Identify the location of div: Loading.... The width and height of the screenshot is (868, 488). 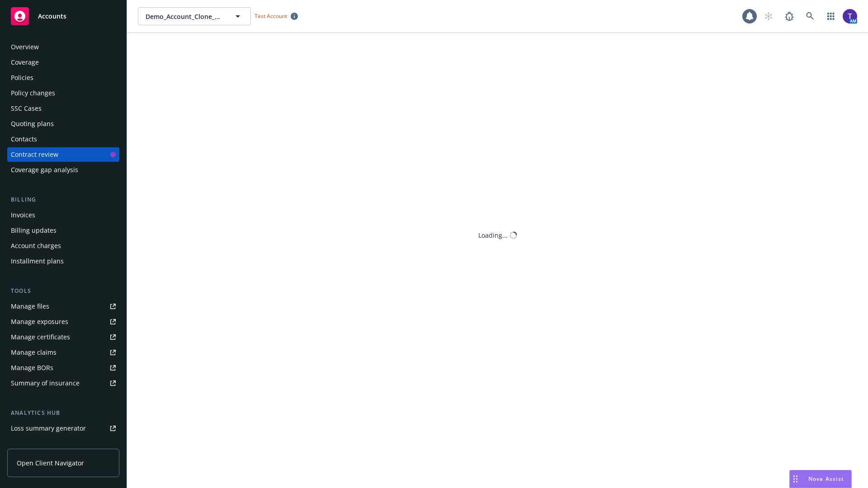
(492, 235).